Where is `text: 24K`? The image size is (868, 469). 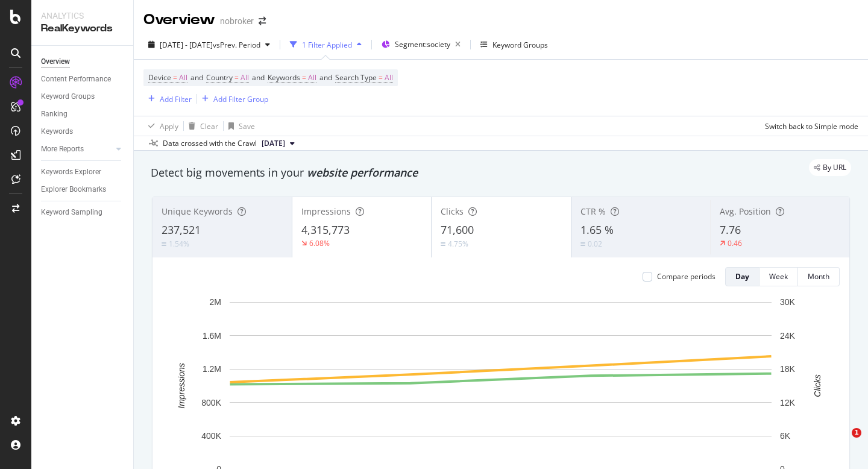 text: 24K is located at coordinates (787, 336).